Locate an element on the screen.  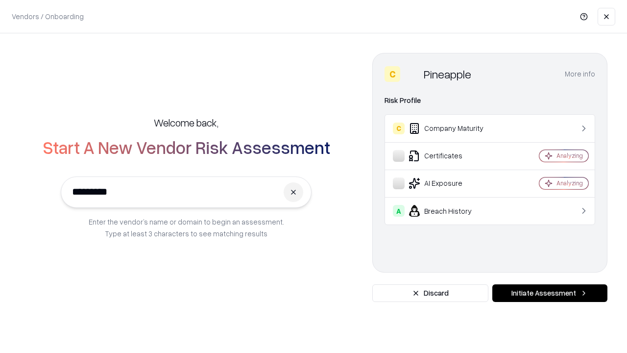
div: AI Exposure is located at coordinates (451, 183).